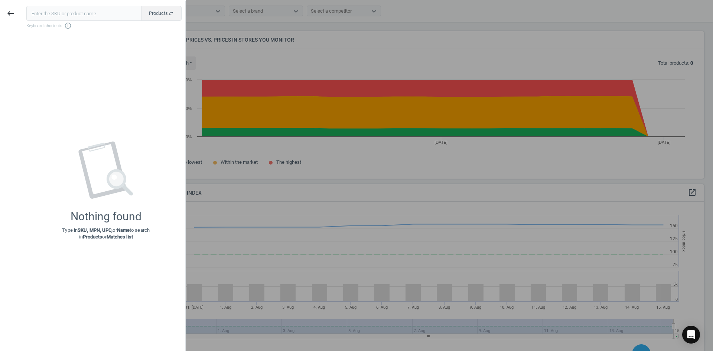  I want to click on input: Enter the SKU or product name, so click(84, 13).